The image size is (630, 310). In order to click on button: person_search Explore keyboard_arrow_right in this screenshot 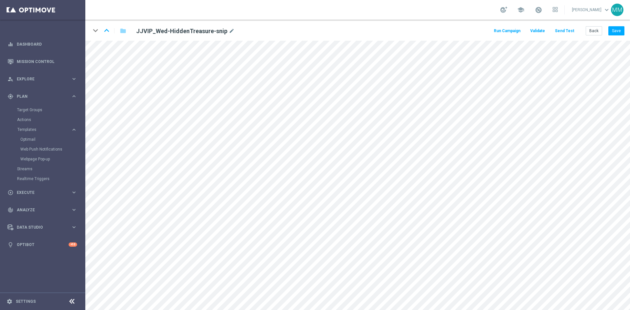, I will do `click(42, 79)`.